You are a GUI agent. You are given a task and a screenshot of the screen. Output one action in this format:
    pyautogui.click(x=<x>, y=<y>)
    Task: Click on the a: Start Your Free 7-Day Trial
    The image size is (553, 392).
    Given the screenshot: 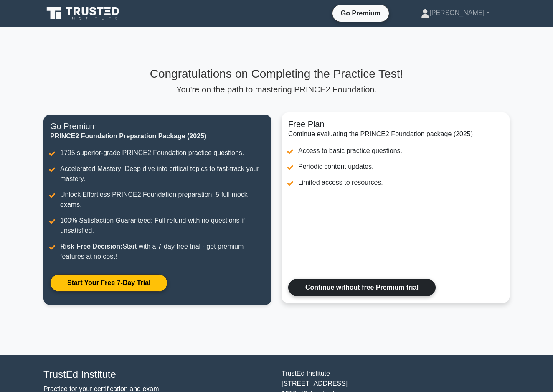 What is the action you would take?
    pyautogui.click(x=109, y=283)
    